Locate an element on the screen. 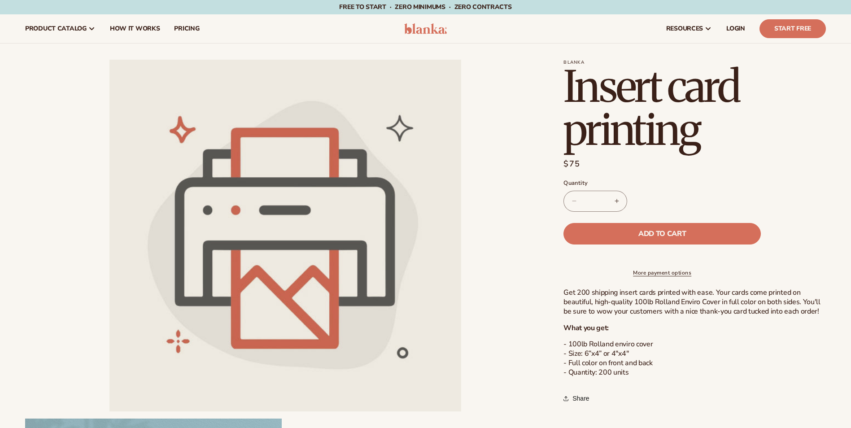 The height and width of the screenshot is (428, 851). span: Add to cart is located at coordinates (662, 234).